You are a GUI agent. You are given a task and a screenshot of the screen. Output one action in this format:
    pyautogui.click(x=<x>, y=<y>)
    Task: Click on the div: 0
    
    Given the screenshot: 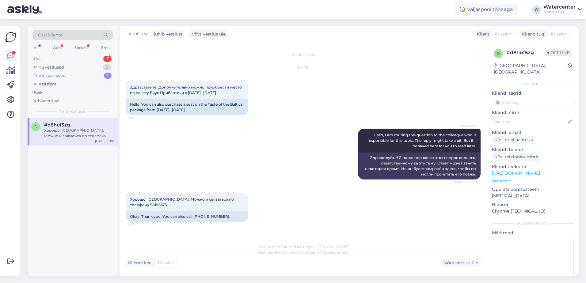 What is the action you would take?
    pyautogui.click(x=107, y=67)
    